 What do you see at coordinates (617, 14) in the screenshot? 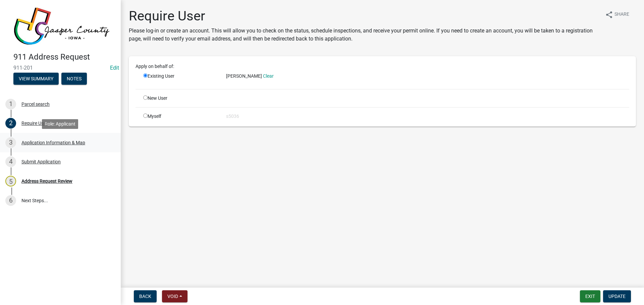
I see `button: shareShare` at bounding box center [617, 14].